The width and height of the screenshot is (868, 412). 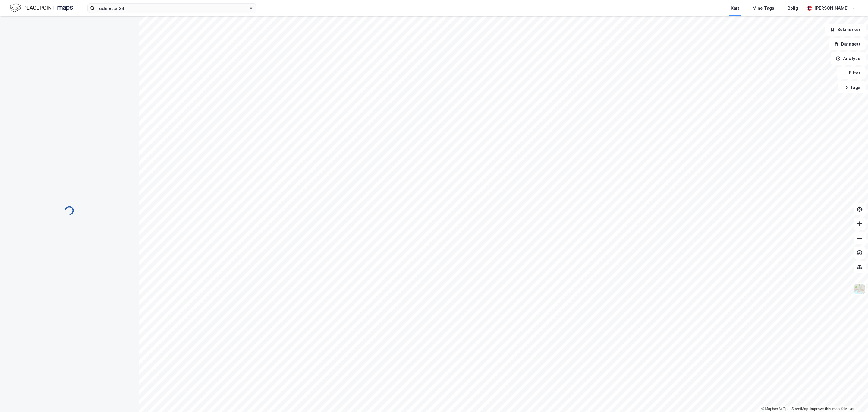 I want to click on div: Mine Tags, so click(x=764, y=8).